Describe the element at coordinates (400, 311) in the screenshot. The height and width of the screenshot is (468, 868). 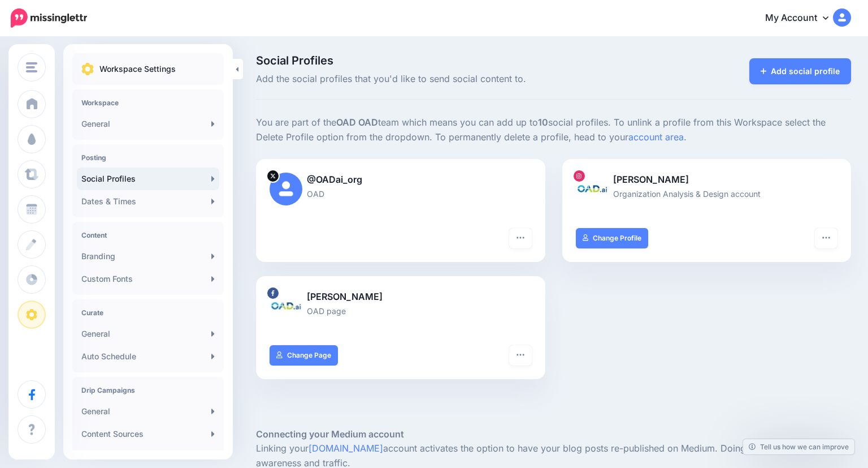
I see `p: OAD page` at that location.